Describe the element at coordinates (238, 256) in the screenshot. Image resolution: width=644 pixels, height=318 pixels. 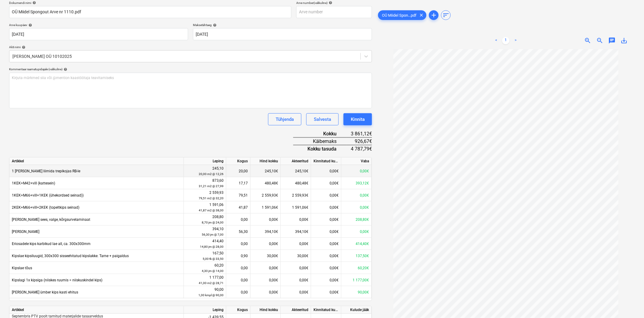
I see `div: 0,90` at that location.